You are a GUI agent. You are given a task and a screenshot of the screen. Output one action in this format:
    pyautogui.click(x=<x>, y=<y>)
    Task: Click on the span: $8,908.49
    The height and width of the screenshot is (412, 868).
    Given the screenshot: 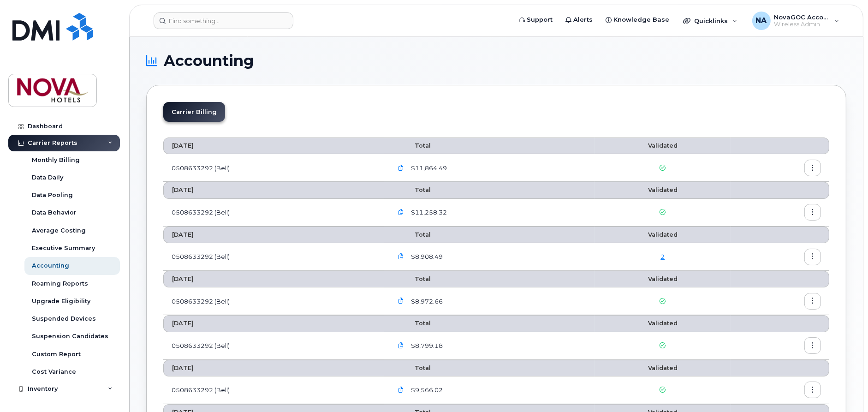 What is the action you would take?
    pyautogui.click(x=426, y=257)
    